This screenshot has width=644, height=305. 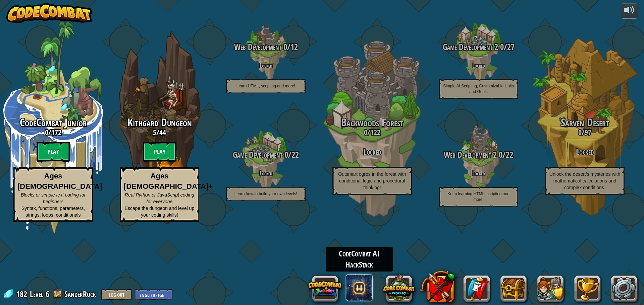 What do you see at coordinates (258, 155) in the screenshot?
I see `span: Game Development` at bounding box center [258, 155].